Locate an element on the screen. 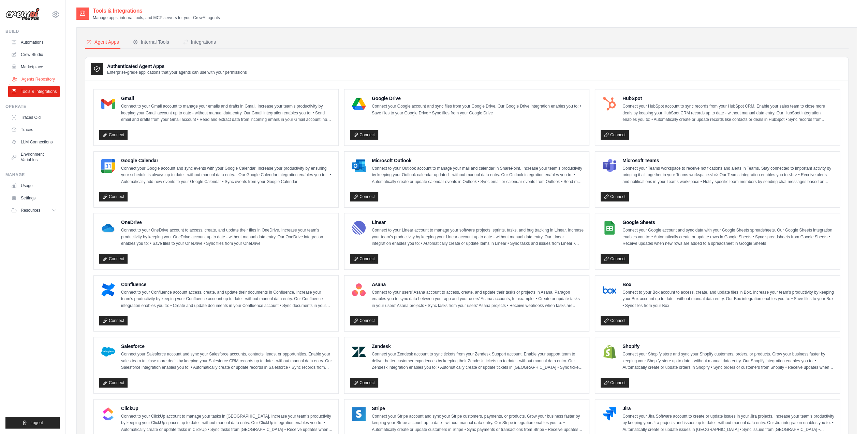 Image resolution: width=868 pixels, height=434 pixels. a: LLM Connections is located at coordinates (34, 142).